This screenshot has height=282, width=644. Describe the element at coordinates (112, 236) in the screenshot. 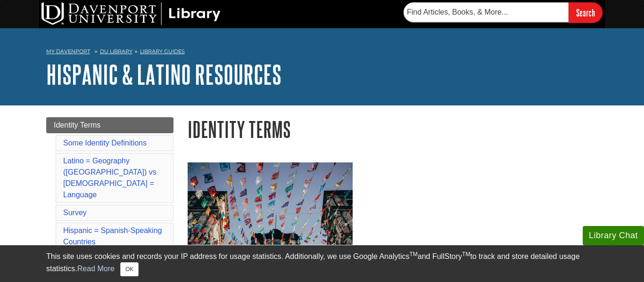

I see `a: Hispanic = Spanish-Speaking Countries` at that location.